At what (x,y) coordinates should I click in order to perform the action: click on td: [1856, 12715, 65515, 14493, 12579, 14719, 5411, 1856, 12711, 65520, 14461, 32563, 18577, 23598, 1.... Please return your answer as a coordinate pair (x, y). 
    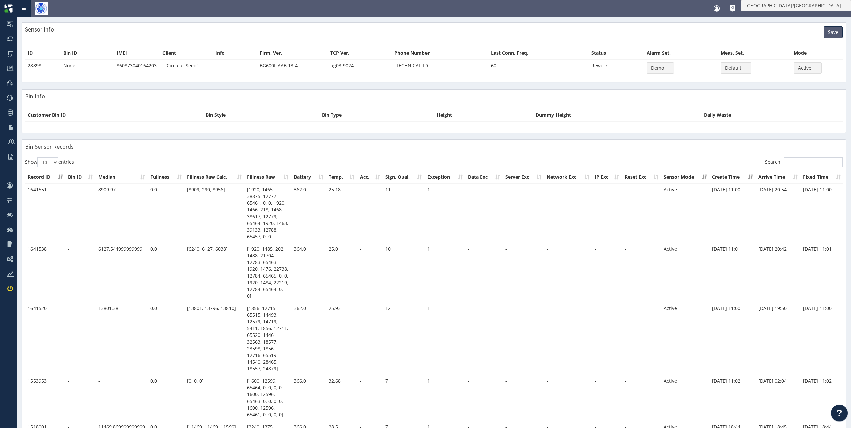
    Looking at the image, I should click on (268, 338).